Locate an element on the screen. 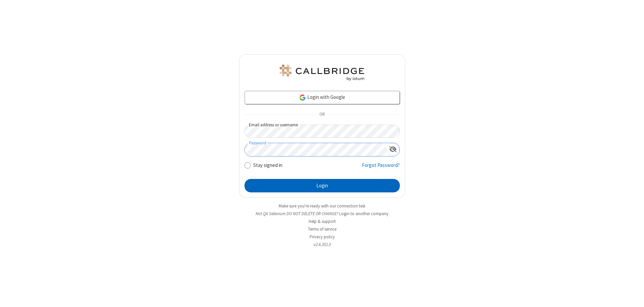 The width and height of the screenshot is (644, 307). li: Not QA Selenium DO NOT DELETE OR CHANGE? is located at coordinates (322, 213).